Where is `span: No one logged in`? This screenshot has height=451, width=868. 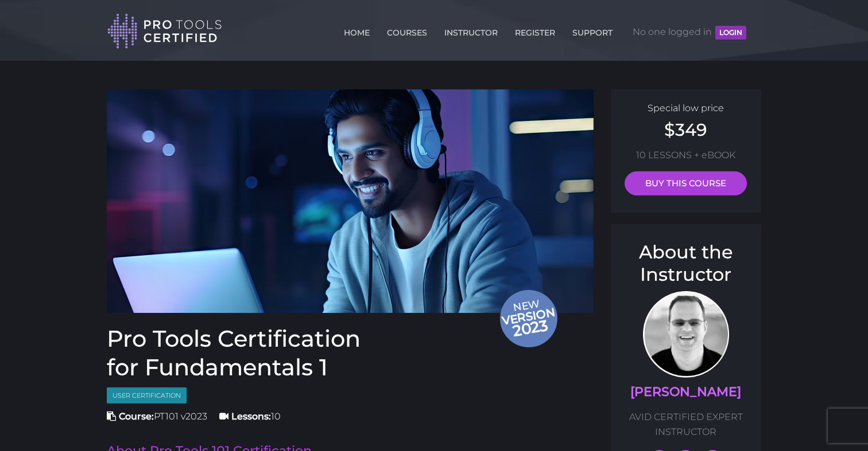
span: No one logged in is located at coordinates (690, 32).